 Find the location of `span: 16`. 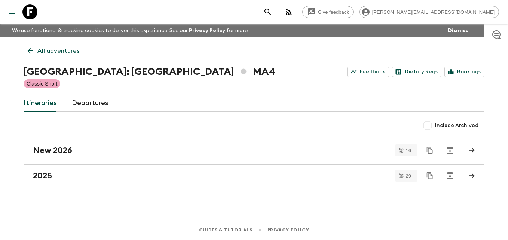

span: 16 is located at coordinates (408, 150).